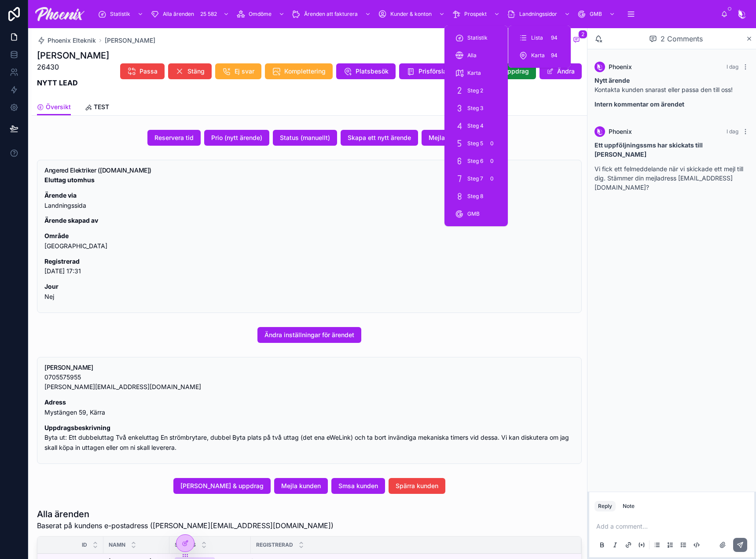 The width and height of the screenshot is (756, 559). I want to click on span: I dag, so click(733, 131).